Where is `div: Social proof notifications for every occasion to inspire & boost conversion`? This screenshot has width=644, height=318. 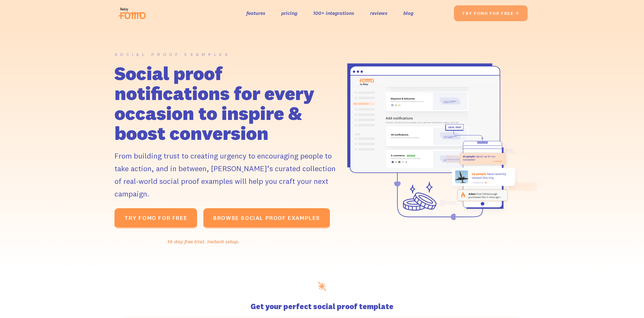 div: Social proof notifications for every occasion to inspire & boost conversion is located at coordinates (227, 103).